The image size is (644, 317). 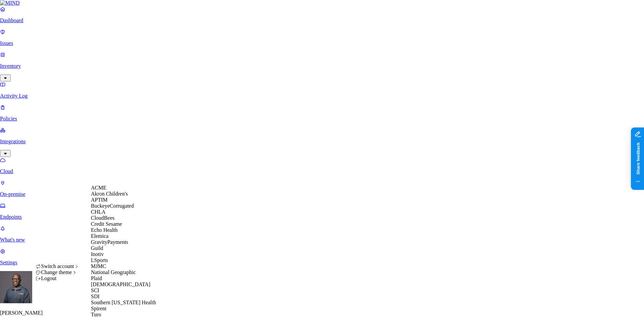 What do you see at coordinates (57, 279) in the screenshot?
I see `div: Logout` at bounding box center [57, 279].